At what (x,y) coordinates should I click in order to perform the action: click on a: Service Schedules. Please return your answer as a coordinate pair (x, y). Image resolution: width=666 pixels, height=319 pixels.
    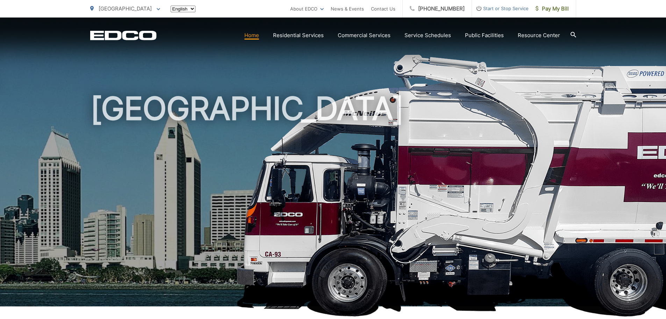
    Looking at the image, I should click on (428, 35).